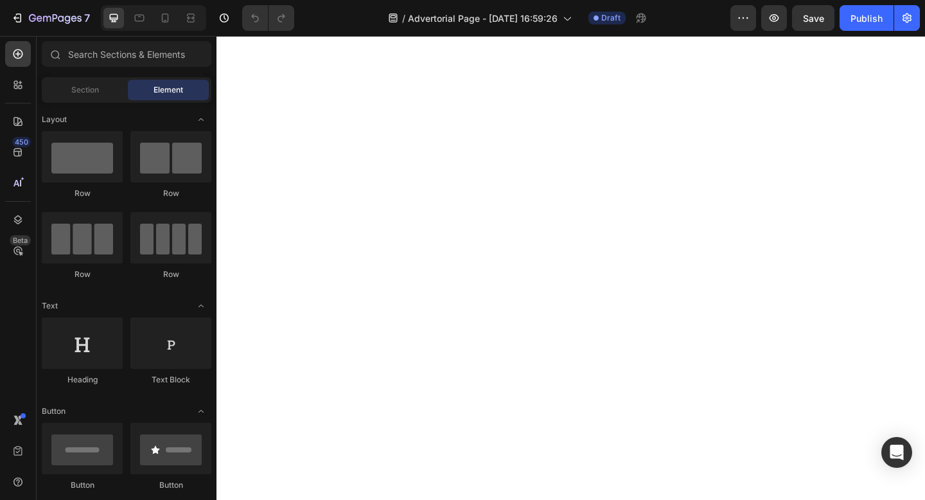 Image resolution: width=925 pixels, height=500 pixels. What do you see at coordinates (87, 18) in the screenshot?
I see `p: 7` at bounding box center [87, 18].